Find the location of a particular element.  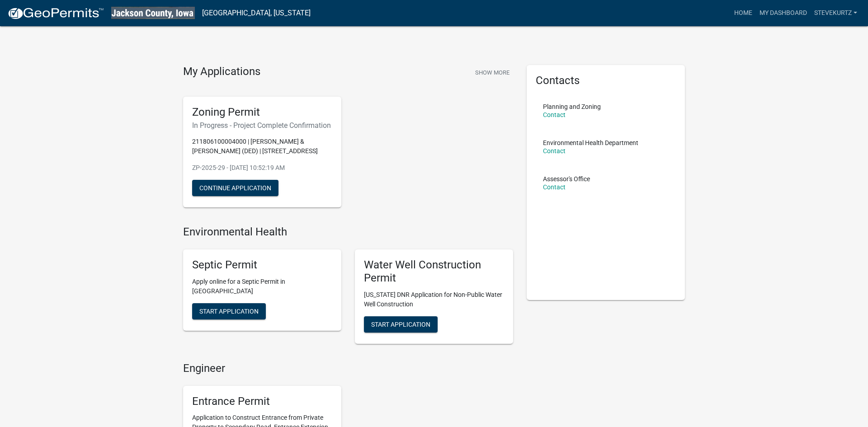

p: Planning and Zoning is located at coordinates (572, 107).